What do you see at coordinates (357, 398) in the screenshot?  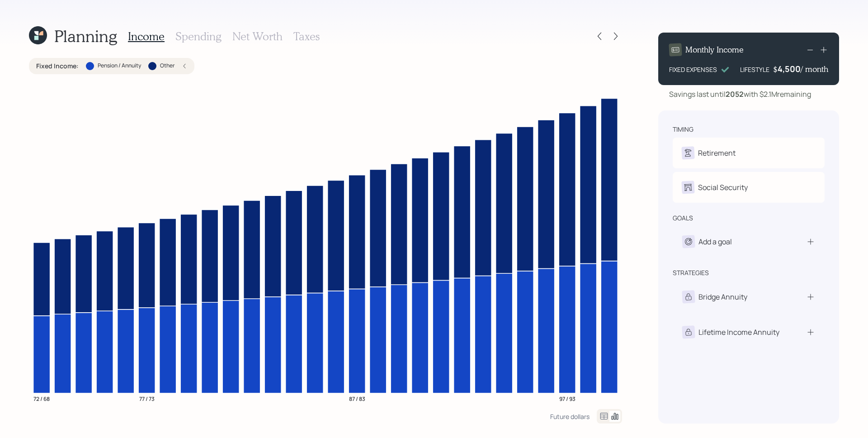 I see `tspan: 87 / 83` at bounding box center [357, 398].